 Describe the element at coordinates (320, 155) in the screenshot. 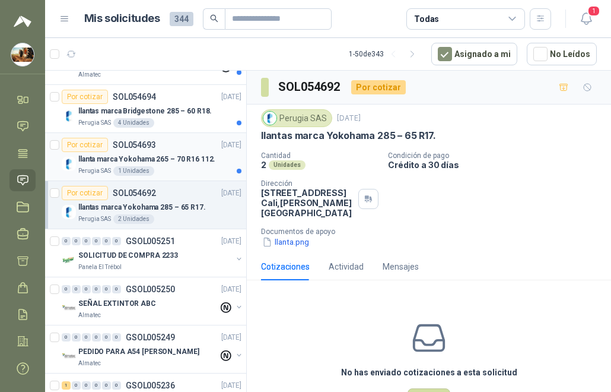

I see `p: Cantidad` at that location.